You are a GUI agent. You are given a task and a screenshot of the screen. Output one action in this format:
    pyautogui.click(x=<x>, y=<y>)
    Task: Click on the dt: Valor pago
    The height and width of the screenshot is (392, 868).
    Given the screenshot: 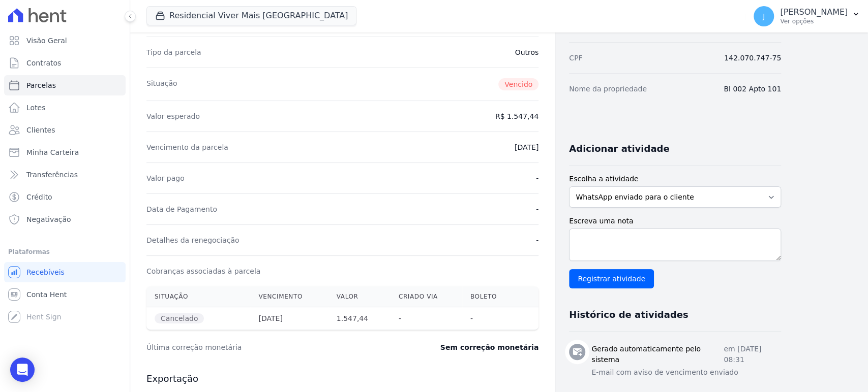 What is the action you would take?
    pyautogui.click(x=165, y=178)
    